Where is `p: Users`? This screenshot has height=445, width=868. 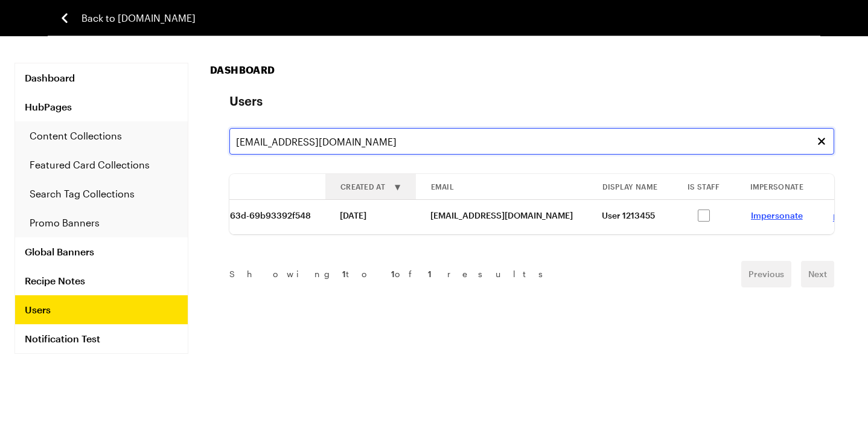
p: Users is located at coordinates (532, 101).